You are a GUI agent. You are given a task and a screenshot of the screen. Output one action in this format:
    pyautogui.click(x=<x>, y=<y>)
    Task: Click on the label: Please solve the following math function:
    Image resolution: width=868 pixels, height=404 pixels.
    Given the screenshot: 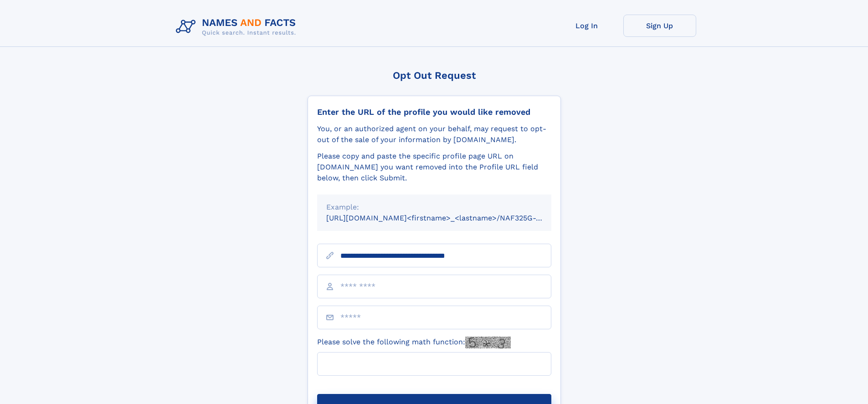 What is the action you would take?
    pyautogui.click(x=414, y=342)
    